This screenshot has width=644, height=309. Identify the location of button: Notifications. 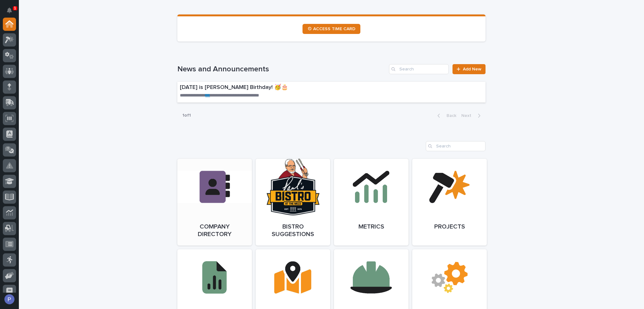
(9, 10).